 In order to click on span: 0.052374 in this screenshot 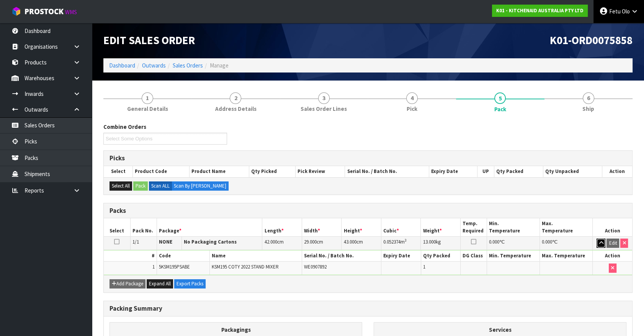, I will do `click(392, 241)`.